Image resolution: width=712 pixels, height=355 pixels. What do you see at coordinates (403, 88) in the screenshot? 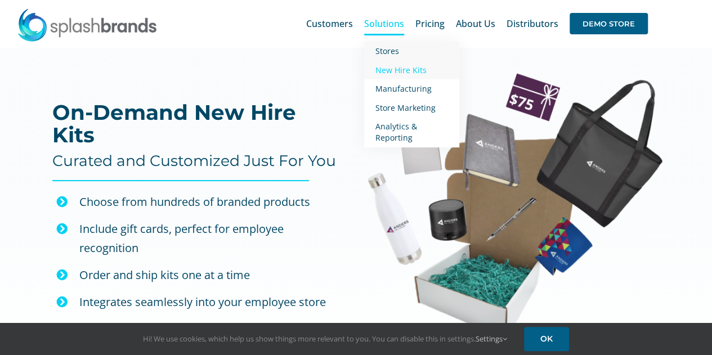
I see `span: Manufacturing` at bounding box center [403, 88].